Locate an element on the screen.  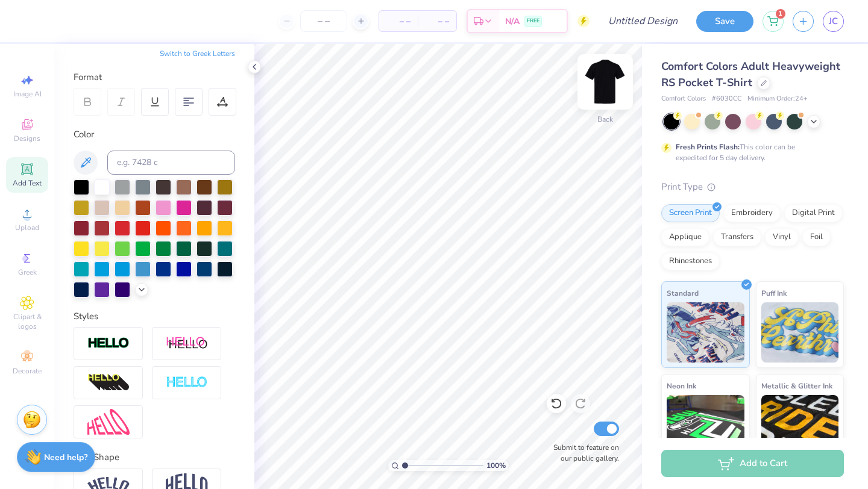
span: # 6030CC is located at coordinates (726, 99).